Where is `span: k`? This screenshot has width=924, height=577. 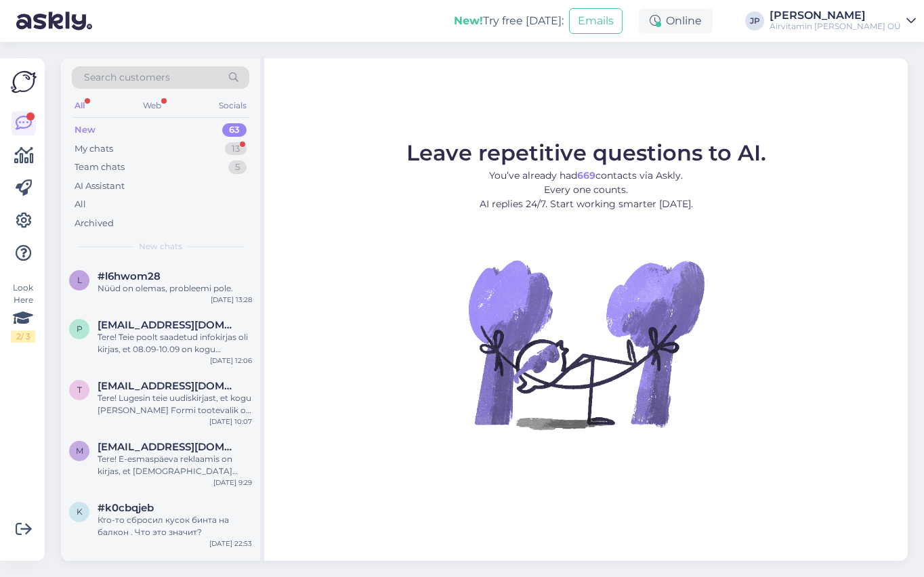 span: k is located at coordinates (79, 511).